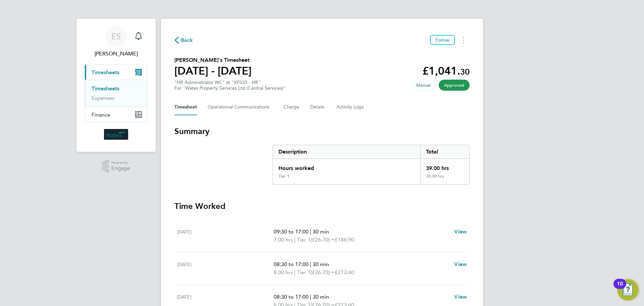 This screenshot has height=306, width=644. What do you see at coordinates (463, 40) in the screenshot?
I see `button: Timesheets Menu` at bounding box center [463, 40].